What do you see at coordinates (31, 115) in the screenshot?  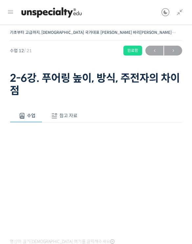 I see `span: 수업` at bounding box center [31, 115].